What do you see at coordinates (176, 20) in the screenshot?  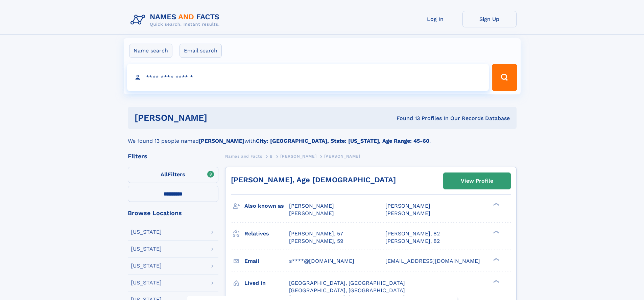 I see `img: Logo Names and Facts` at bounding box center [176, 20].